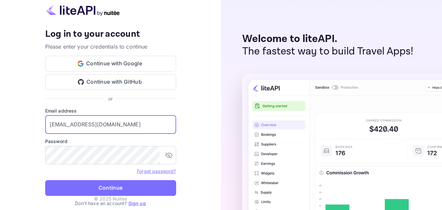  I want to click on p: Please enter your credentials to continue, so click(111, 47).